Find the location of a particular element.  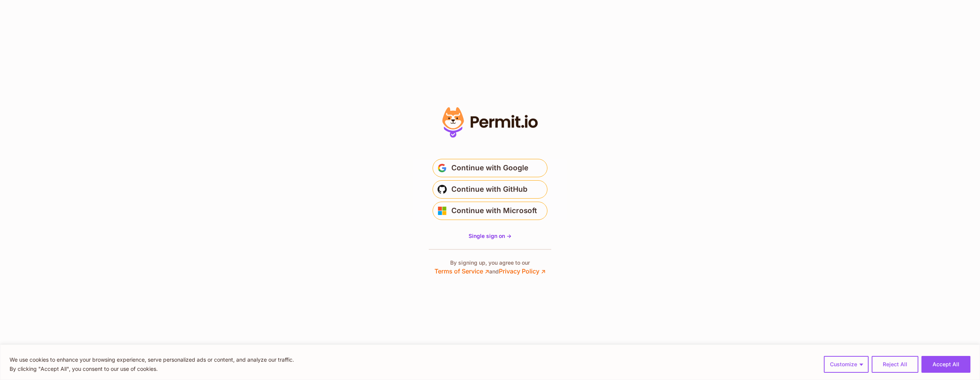

span: Single sign on -> is located at coordinates (490, 236).